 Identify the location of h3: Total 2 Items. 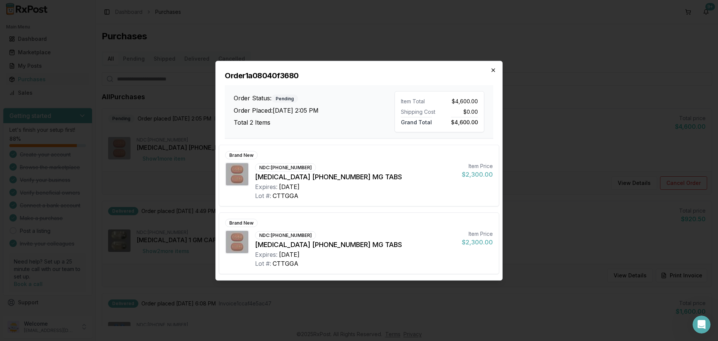
(314, 122).